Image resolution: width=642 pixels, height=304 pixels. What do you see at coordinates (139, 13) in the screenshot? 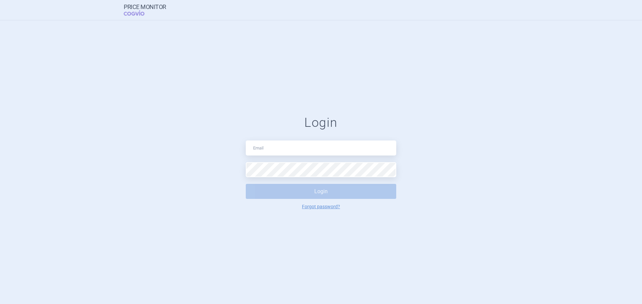
I see `span: COGVIO` at bounding box center [139, 13].